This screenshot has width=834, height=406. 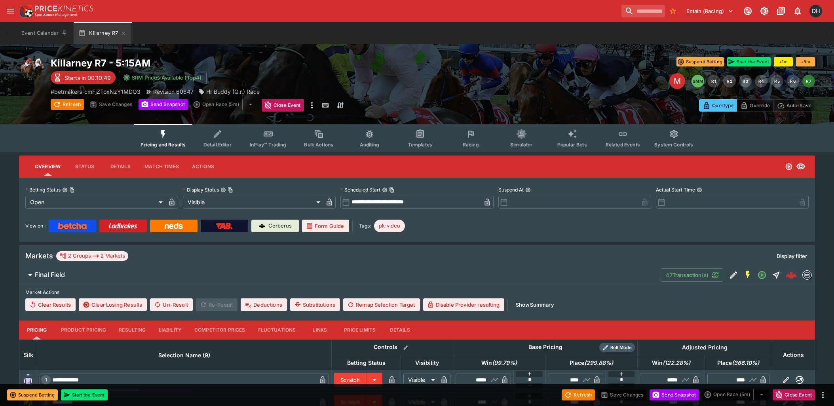 I want to click on p: Scheduled Start, so click(x=360, y=190).